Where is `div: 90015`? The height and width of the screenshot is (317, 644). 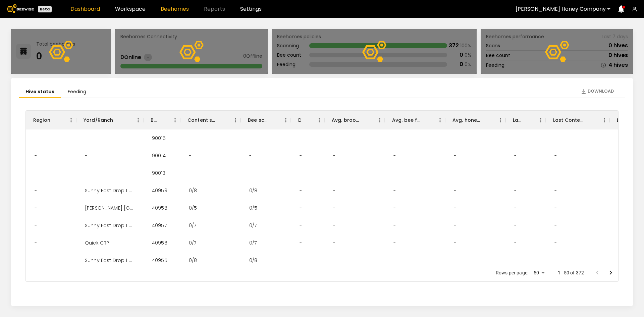
div: 90015 is located at coordinates (158, 139).